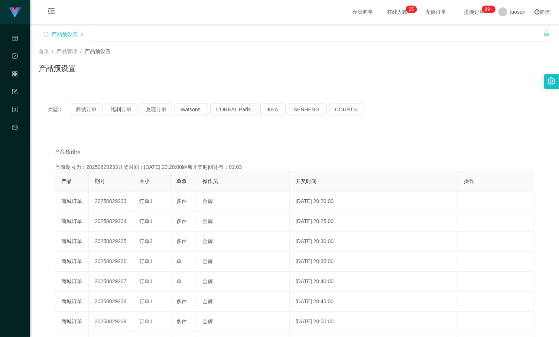  What do you see at coordinates (552, 81) in the screenshot?
I see `i: 图标: setting` at bounding box center [552, 81].